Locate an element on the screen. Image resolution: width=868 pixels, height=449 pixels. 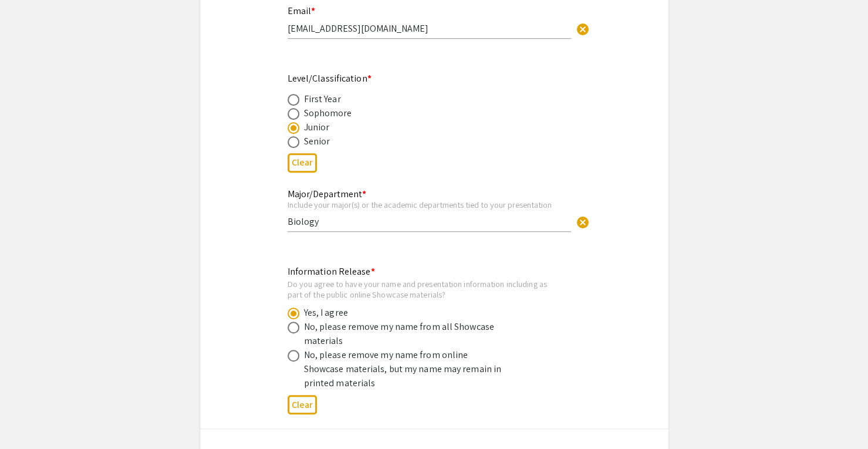
div: Junior is located at coordinates (317, 127).